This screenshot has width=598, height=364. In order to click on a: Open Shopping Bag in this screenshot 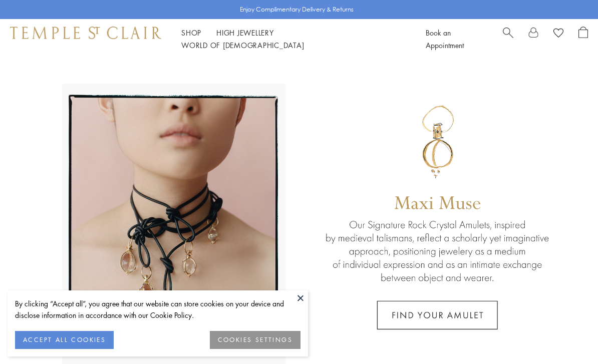, I will do `click(583, 39)`.